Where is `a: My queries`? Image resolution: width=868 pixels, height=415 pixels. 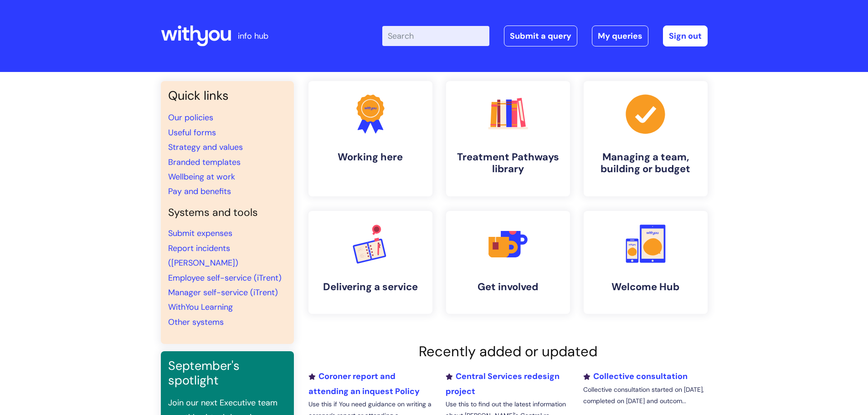
a: My queries is located at coordinates (620, 36).